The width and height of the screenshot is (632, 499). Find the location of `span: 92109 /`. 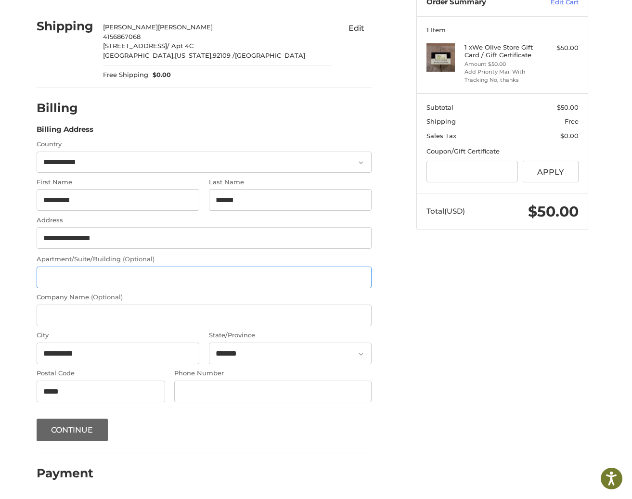

span: 92109 / is located at coordinates (224, 55).